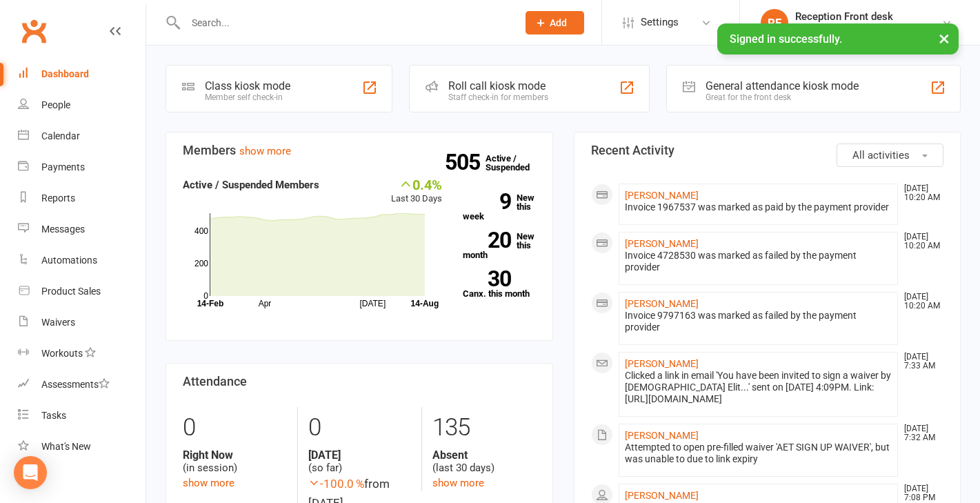  What do you see at coordinates (486, 201) in the screenshot?
I see `strong: 9` at bounding box center [486, 201].